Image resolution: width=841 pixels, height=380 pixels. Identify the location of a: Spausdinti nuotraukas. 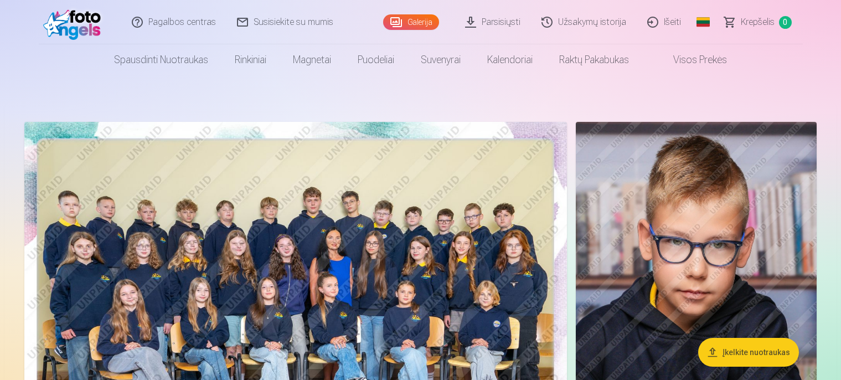
(161, 60).